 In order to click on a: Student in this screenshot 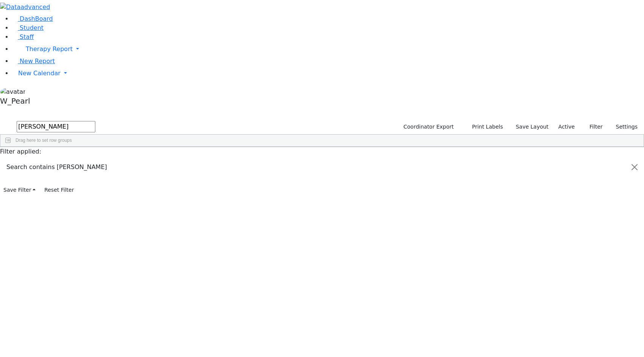, I will do `click(27, 27)`.